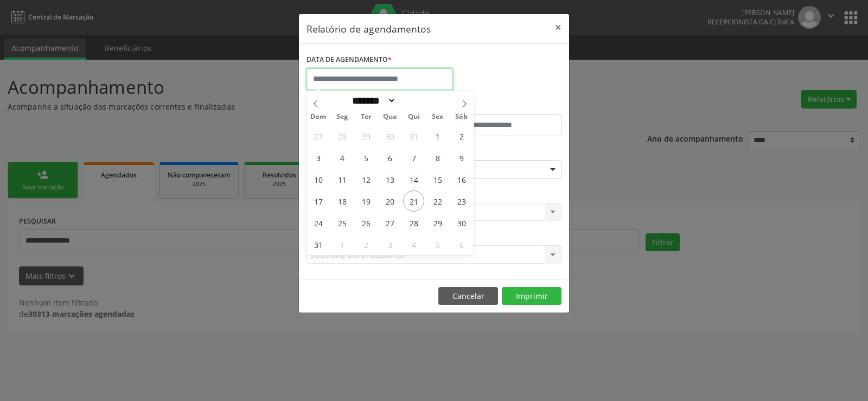 The width and height of the screenshot is (868, 401). Describe the element at coordinates (342, 157) in the screenshot. I see `span: Agosto 4, 2025` at that location.